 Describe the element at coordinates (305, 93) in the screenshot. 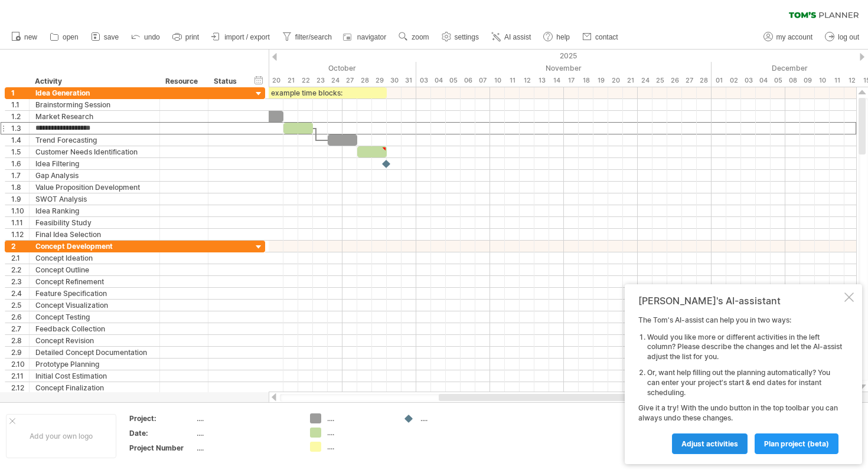

I see `div: example time blocks:` at that location.